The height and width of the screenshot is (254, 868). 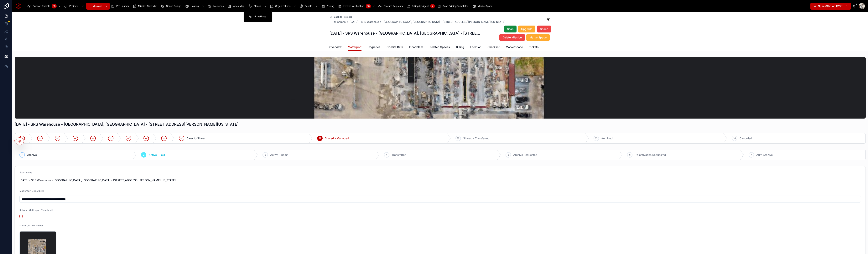 What do you see at coordinates (510, 29) in the screenshot?
I see `button: Scan` at bounding box center [510, 29].